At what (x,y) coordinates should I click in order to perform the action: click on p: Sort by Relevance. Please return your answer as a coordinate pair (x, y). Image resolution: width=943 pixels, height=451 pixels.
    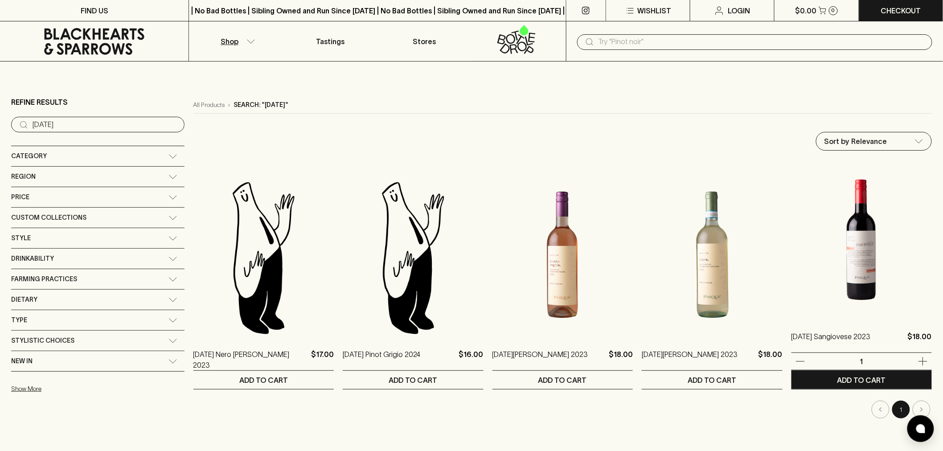
    Looking at the image, I should click on (856, 141).